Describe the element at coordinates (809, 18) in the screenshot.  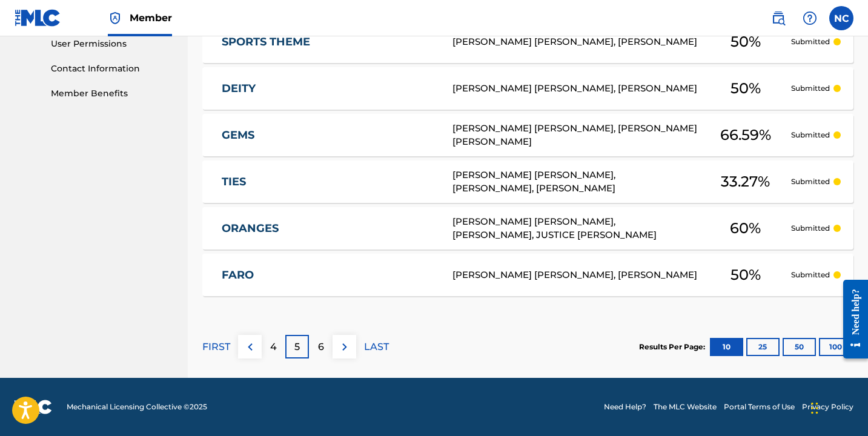
I see `img: help` at that location.